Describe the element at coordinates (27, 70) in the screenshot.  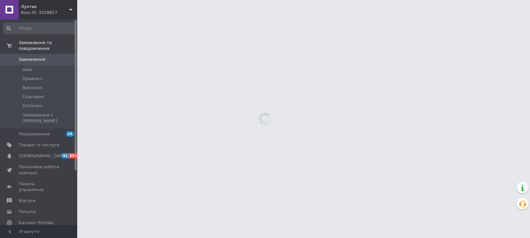
I see `span: Нові` at that location.